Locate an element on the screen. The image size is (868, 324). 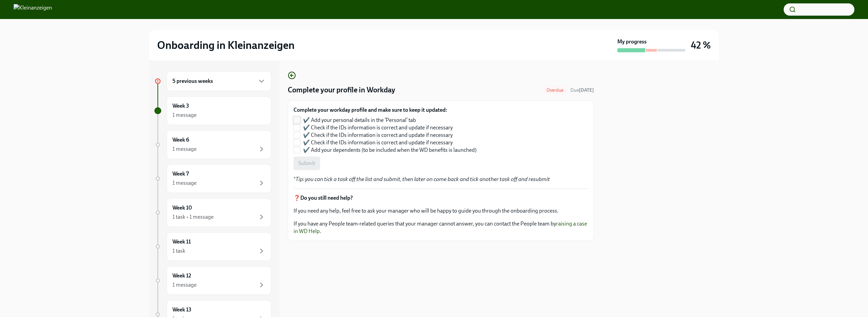
span: ✔️ Add your dependents (to be included when the WD benefits is launched) is located at coordinates (390, 150).